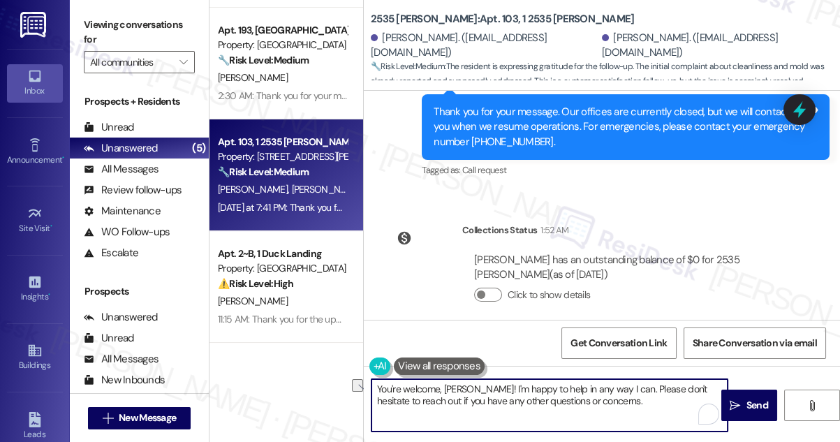 This screenshot has width=840, height=442. I want to click on div: Tagged as:, so click(626, 170).